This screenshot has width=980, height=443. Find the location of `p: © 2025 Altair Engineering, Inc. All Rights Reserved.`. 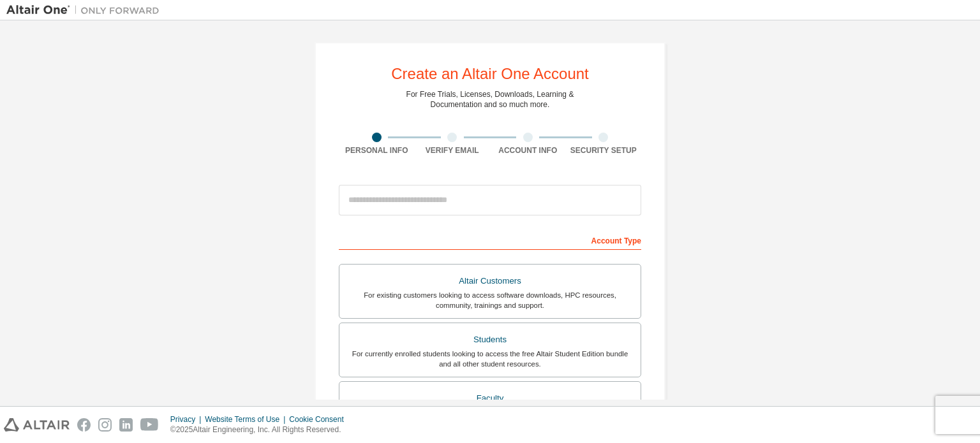

p: © 2025 Altair Engineering, Inc. All Rights Reserved. is located at coordinates (261, 430).